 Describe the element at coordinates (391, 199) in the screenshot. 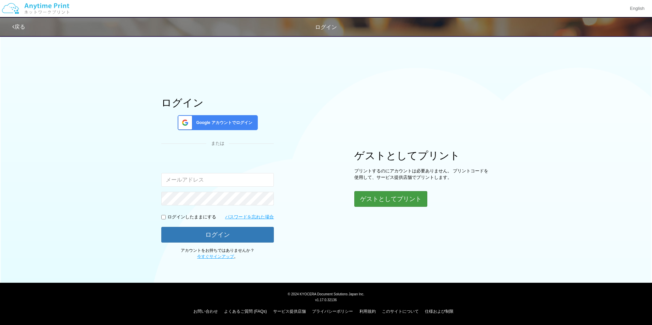

I see `button: ゲストとしてプリント` at that location.